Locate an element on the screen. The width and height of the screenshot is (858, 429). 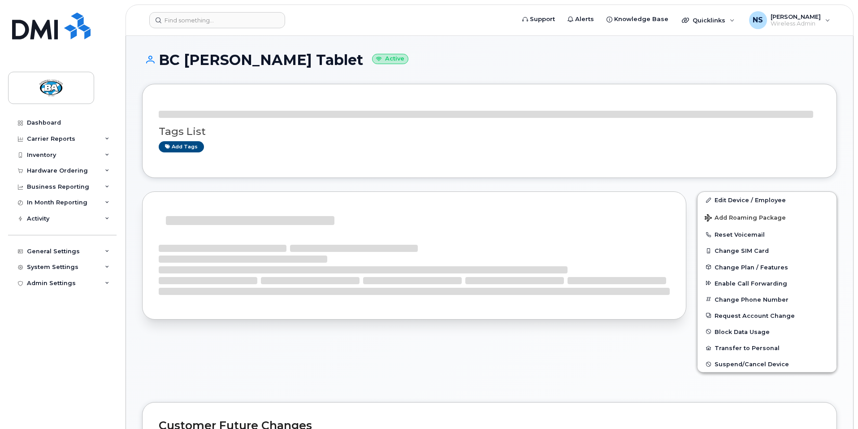
small: Active is located at coordinates (390, 59).